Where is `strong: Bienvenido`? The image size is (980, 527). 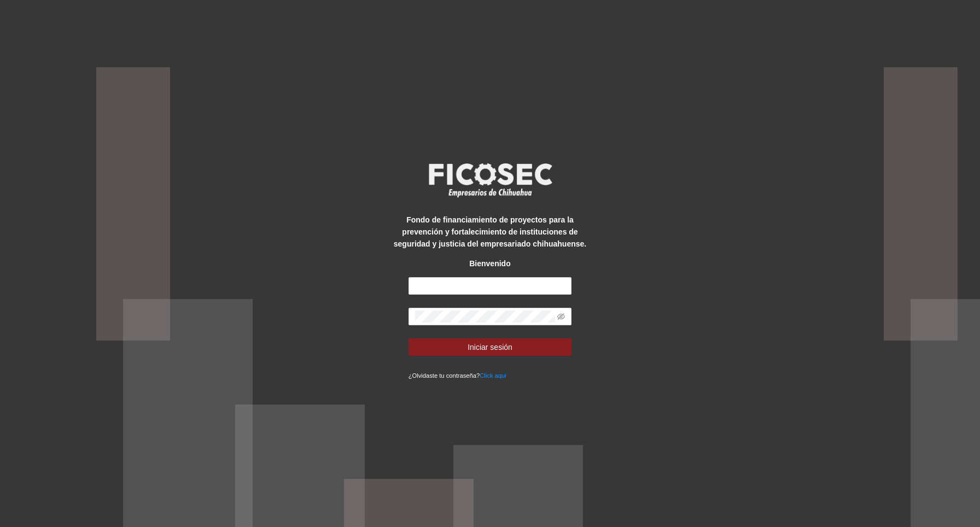
strong: Bienvenido is located at coordinates (490, 263).